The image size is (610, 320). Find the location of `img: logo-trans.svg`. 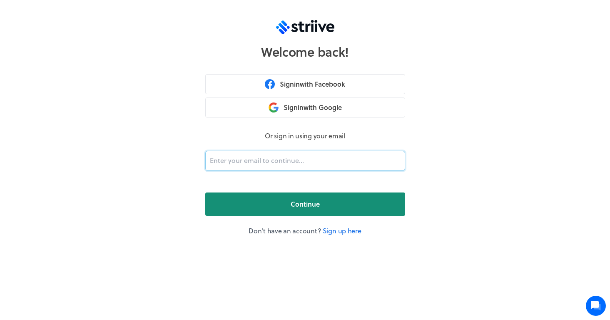

img: logo-trans.svg is located at coordinates (305, 27).